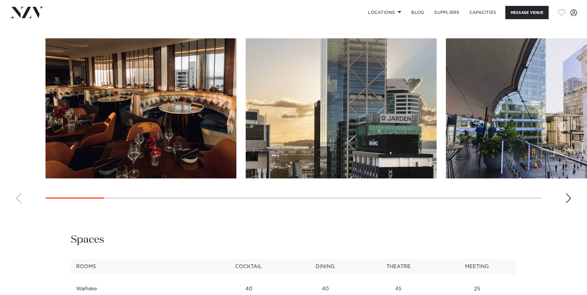 The width and height of the screenshot is (587, 295). What do you see at coordinates (141, 108) in the screenshot?
I see `swiper-slide: 1 / 21` at bounding box center [141, 108].